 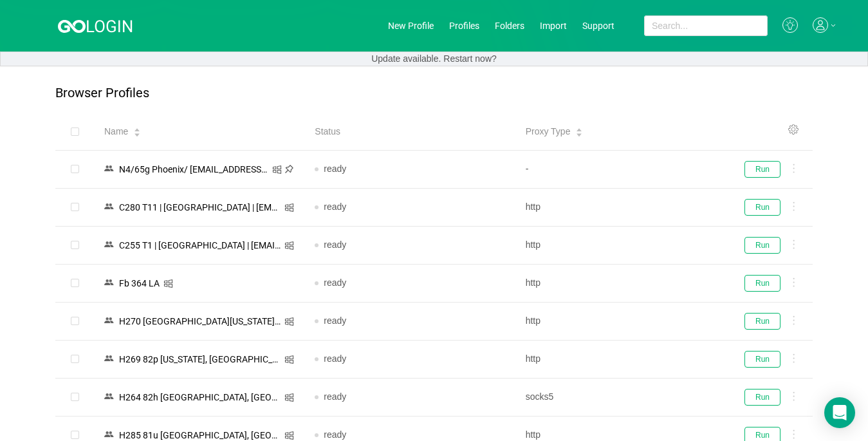 What do you see at coordinates (464, 26) in the screenshot?
I see `a: Profiles` at bounding box center [464, 26].